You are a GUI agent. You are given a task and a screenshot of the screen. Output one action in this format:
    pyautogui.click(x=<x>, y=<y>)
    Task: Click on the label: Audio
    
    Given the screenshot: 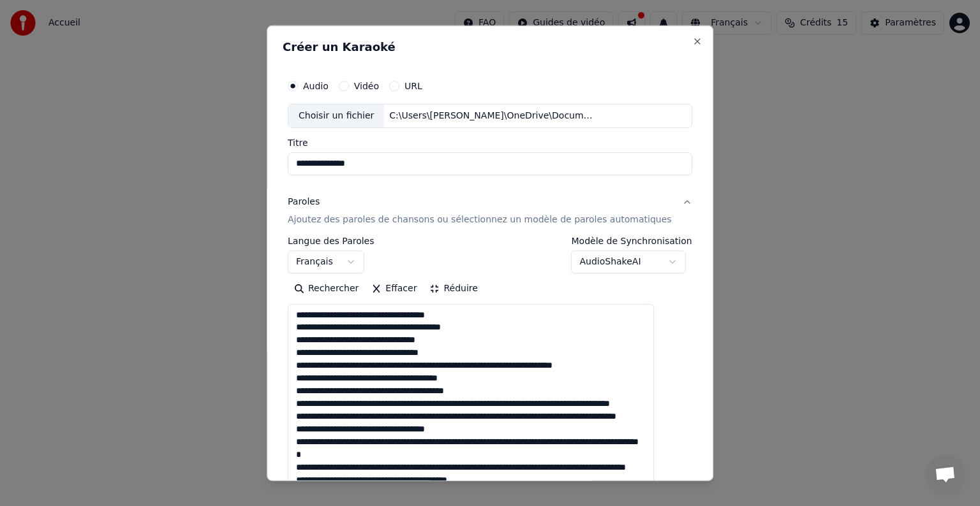 What is the action you would take?
    pyautogui.click(x=316, y=86)
    